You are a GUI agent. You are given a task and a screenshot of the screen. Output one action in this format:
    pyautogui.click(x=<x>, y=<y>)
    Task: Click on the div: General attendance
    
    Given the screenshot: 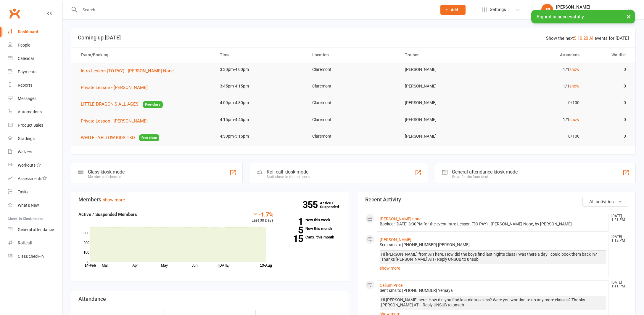 What is the action you would take?
    pyautogui.click(x=36, y=230)
    